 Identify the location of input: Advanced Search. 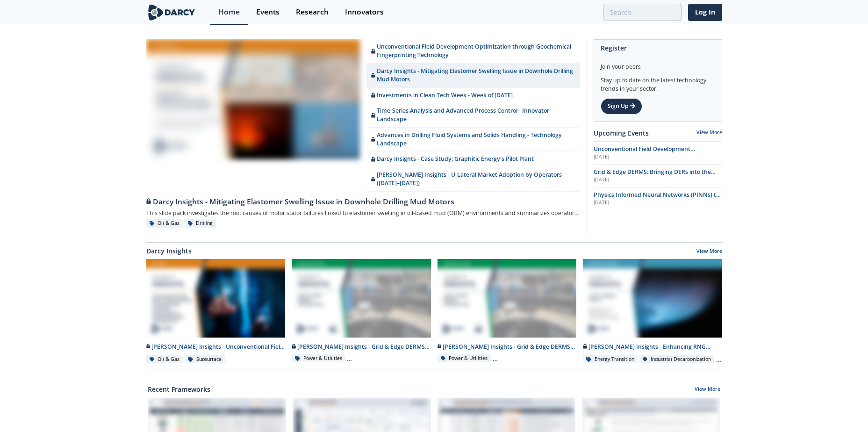
(642, 12).